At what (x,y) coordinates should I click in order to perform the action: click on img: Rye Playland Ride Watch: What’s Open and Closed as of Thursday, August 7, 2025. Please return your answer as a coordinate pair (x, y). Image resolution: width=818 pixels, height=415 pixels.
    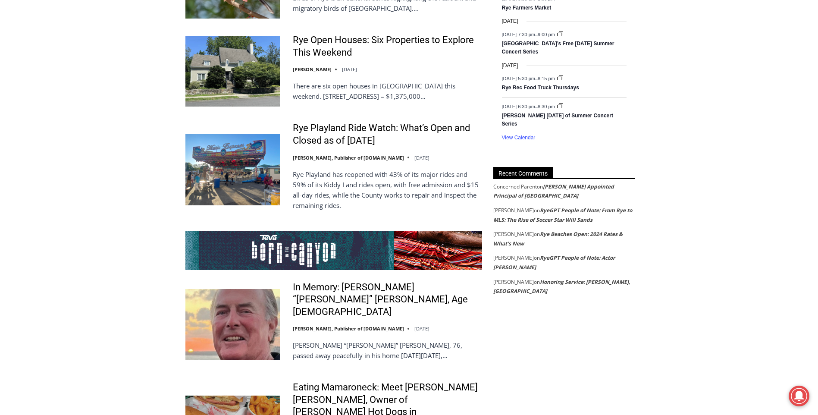
    Looking at the image, I should click on (232, 169).